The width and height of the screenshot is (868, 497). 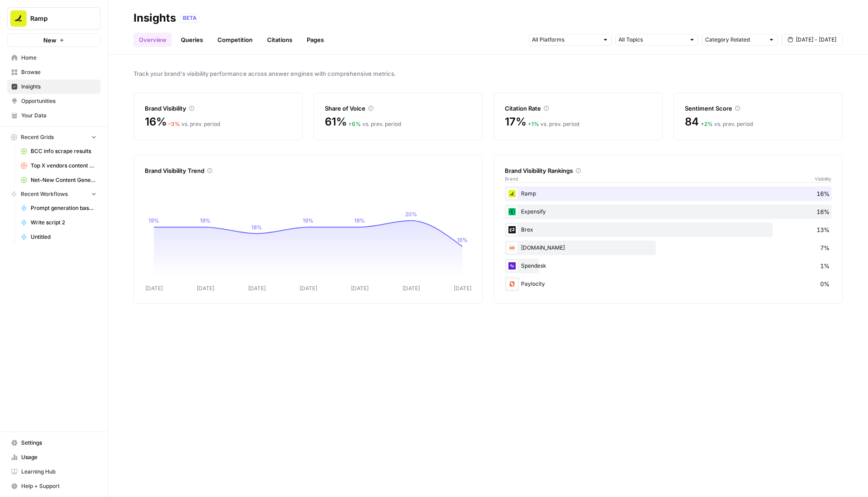 What do you see at coordinates (58, 443) in the screenshot?
I see `span: Settings` at bounding box center [58, 443].